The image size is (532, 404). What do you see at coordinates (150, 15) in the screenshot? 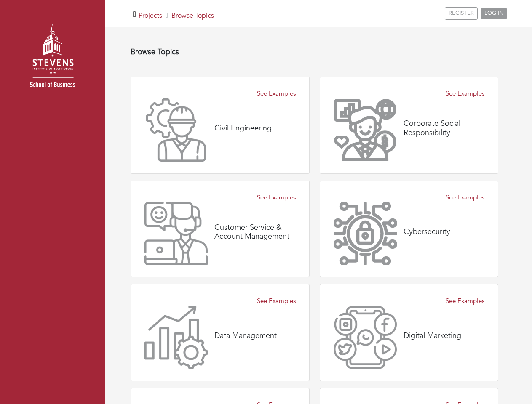
I see `a: Projects` at bounding box center [150, 15].